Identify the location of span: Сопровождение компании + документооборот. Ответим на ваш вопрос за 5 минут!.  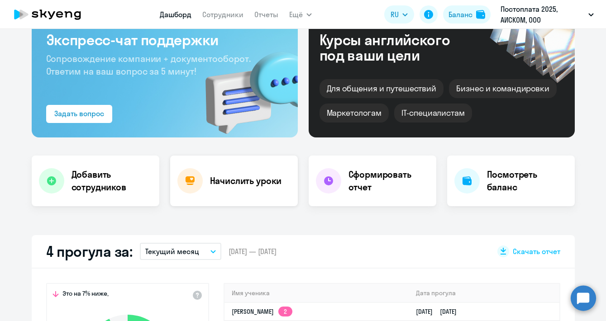
(148, 65).